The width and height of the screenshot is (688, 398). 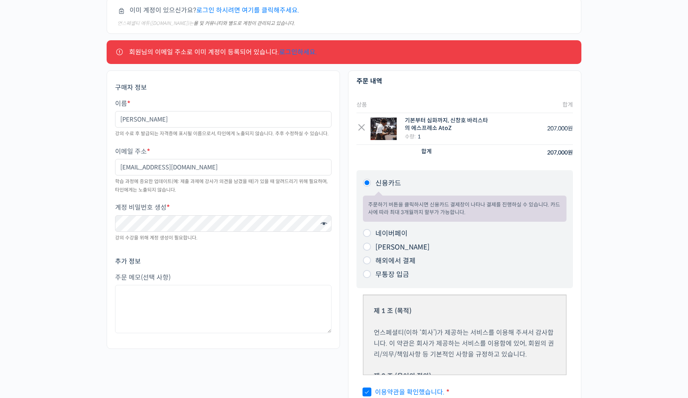 I want to click on label: 무통장 입금, so click(x=392, y=274).